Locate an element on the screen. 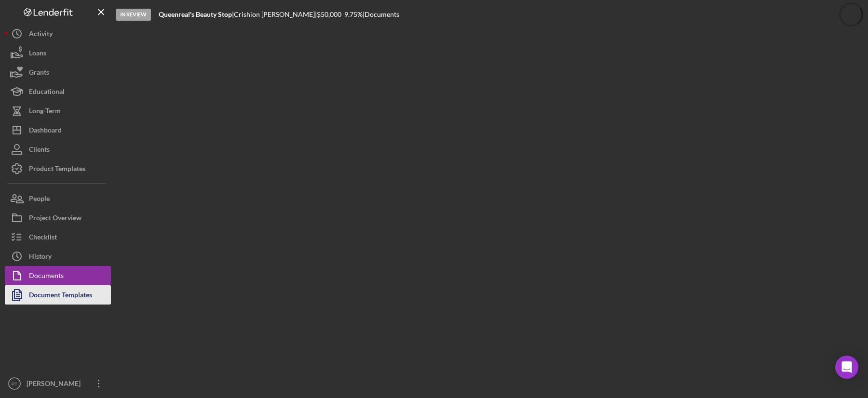 The image size is (868, 398). a: Grants is located at coordinates (58, 72).